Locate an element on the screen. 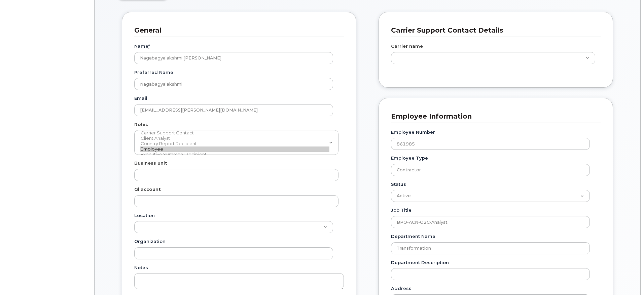 Image resolution: width=644 pixels, height=295 pixels. option: Carrier Support Contact is located at coordinates (234, 133).